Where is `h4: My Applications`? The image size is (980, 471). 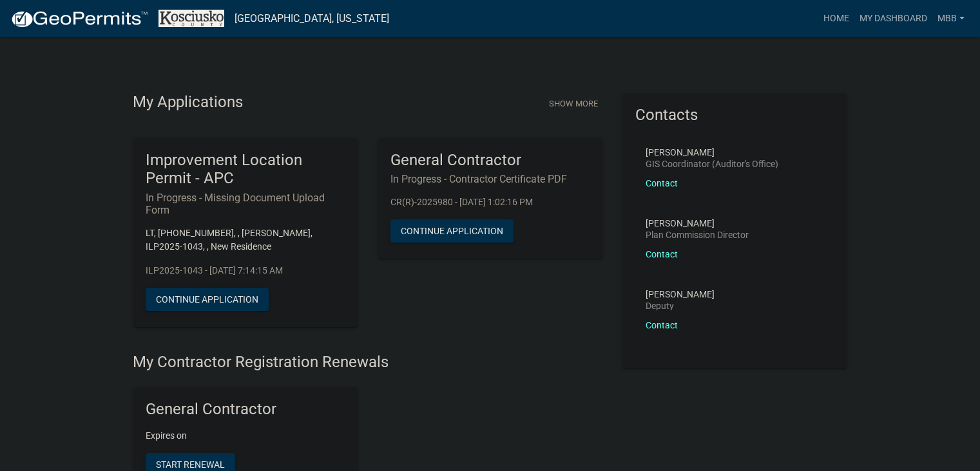 h4: My Applications is located at coordinates (188, 102).